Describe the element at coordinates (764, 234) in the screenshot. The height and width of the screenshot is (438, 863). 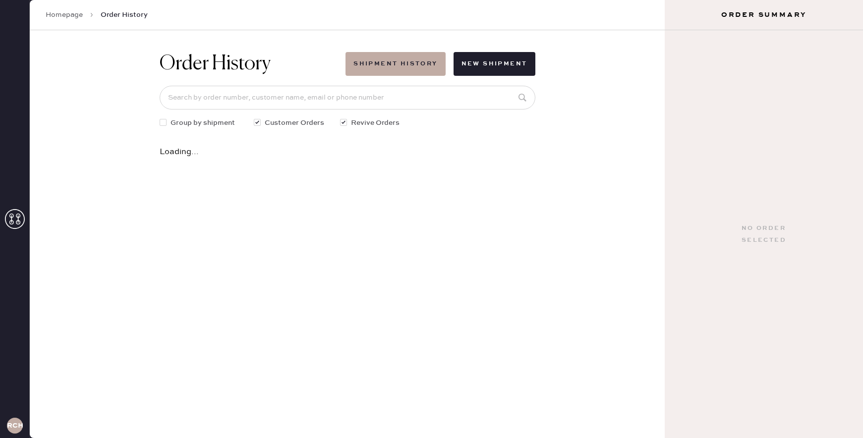
I see `div: No order selected` at that location.